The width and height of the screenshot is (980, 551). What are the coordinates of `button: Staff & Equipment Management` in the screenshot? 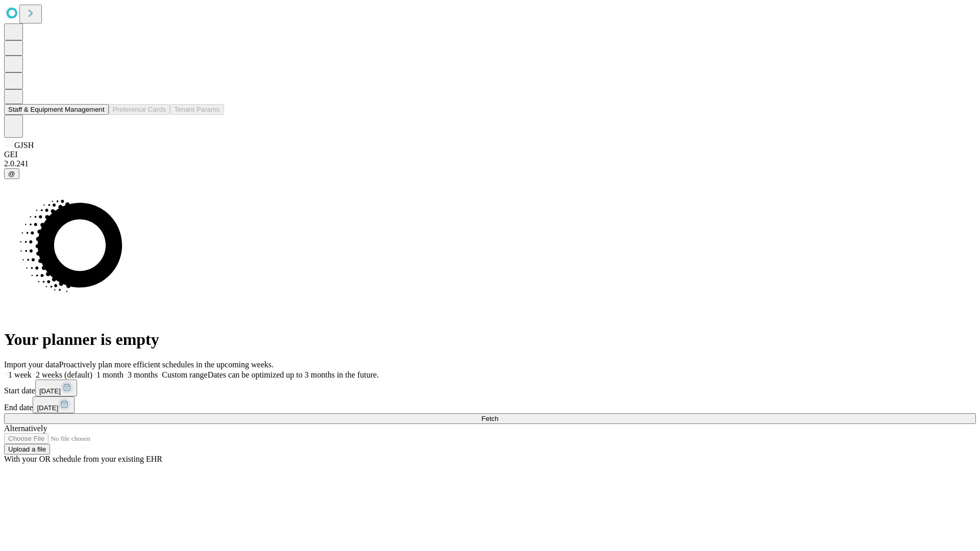 It's located at (56, 110).